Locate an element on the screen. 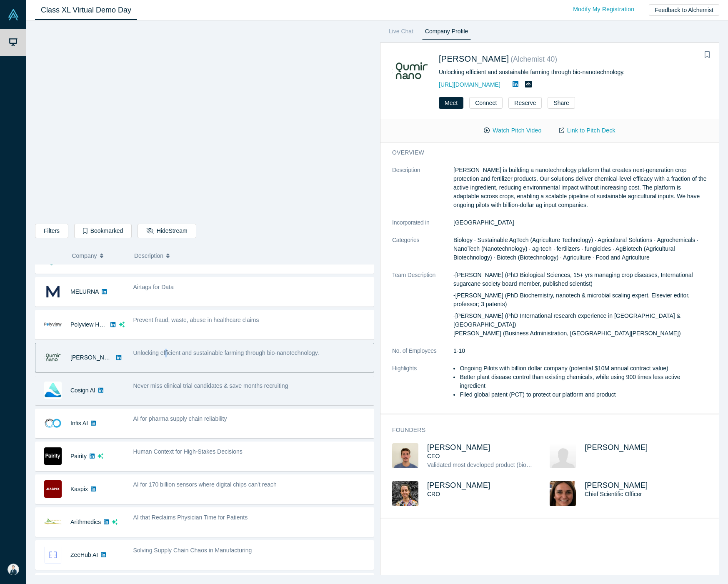 Image resolution: width=728 pixels, height=584 pixels. img: Cintia Romero's Profile Image is located at coordinates (563, 494).